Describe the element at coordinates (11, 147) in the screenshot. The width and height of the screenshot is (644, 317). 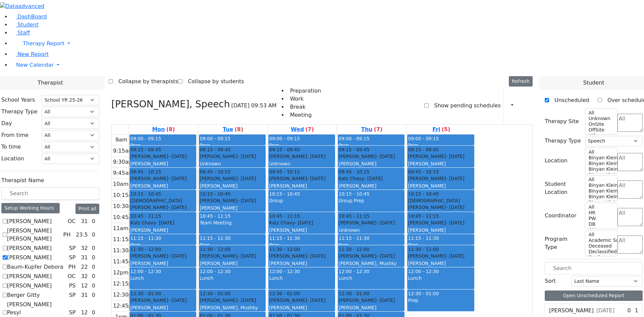
I see `label: To time` at that location.